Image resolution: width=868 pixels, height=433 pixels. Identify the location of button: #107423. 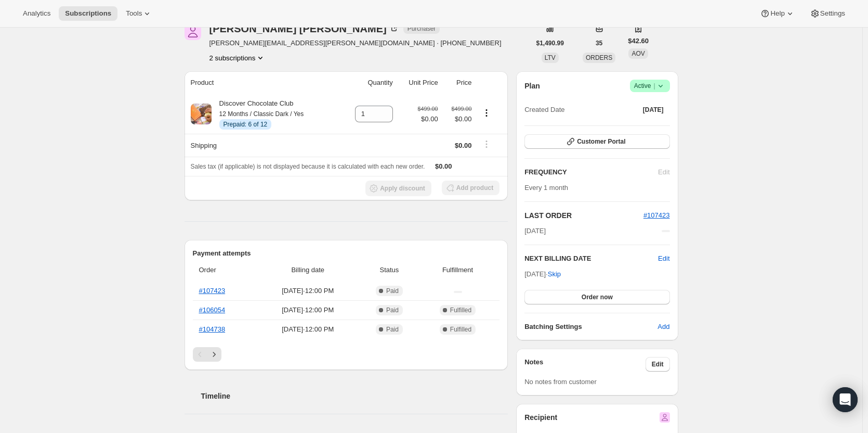
(657, 216).